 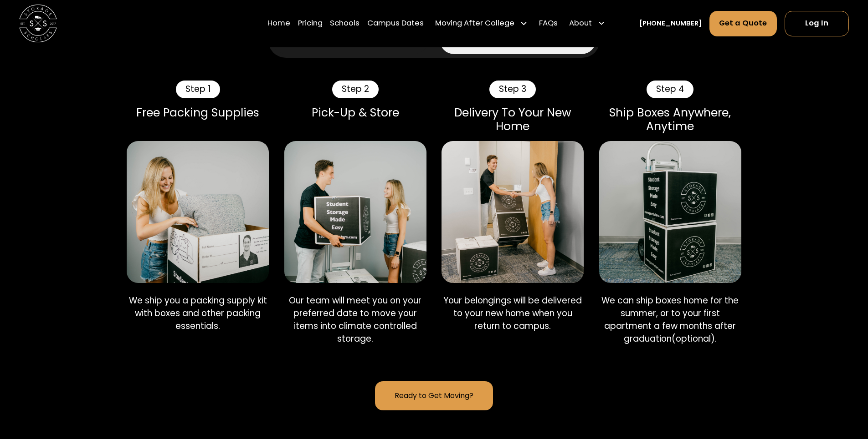 What do you see at coordinates (310, 24) in the screenshot?
I see `a: Pricing` at bounding box center [310, 24].